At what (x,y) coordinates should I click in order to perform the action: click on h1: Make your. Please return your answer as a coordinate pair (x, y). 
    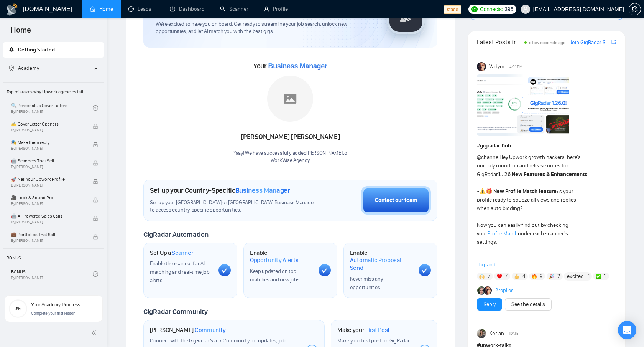
    Looking at the image, I should click on (364, 330).